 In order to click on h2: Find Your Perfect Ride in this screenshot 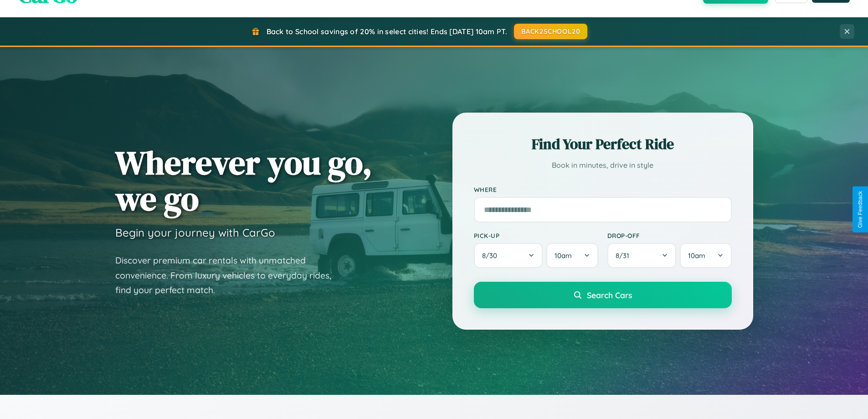, I will do `click(603, 144)`.